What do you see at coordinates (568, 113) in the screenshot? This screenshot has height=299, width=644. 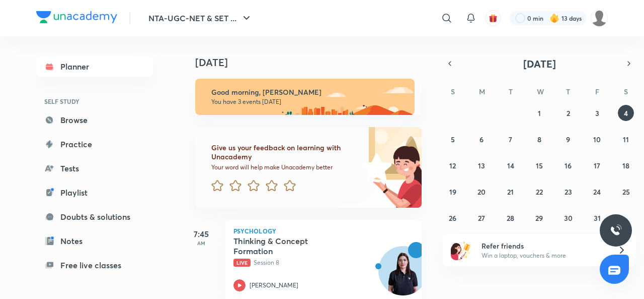 I see `abbr: October 2, 2025` at bounding box center [568, 113].